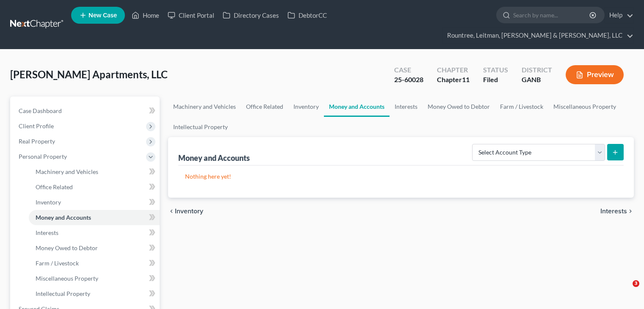 The image size is (644, 309). I want to click on span: Machinery and Vehicles, so click(67, 171).